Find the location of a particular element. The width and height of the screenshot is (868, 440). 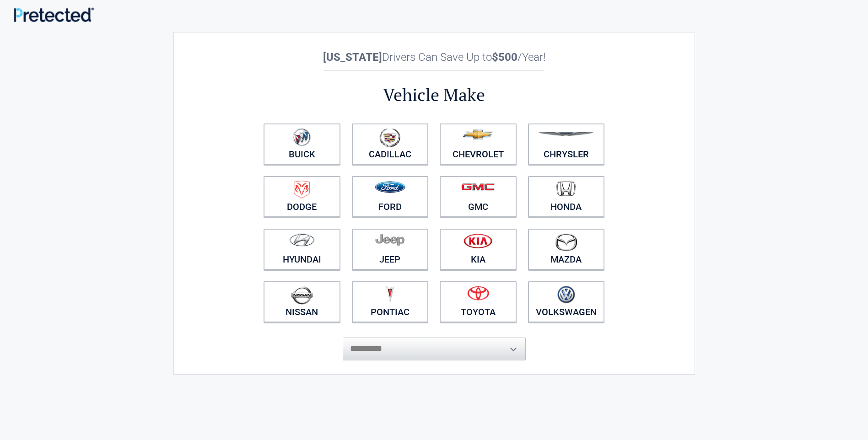

img: chevrolet is located at coordinates (478, 134).